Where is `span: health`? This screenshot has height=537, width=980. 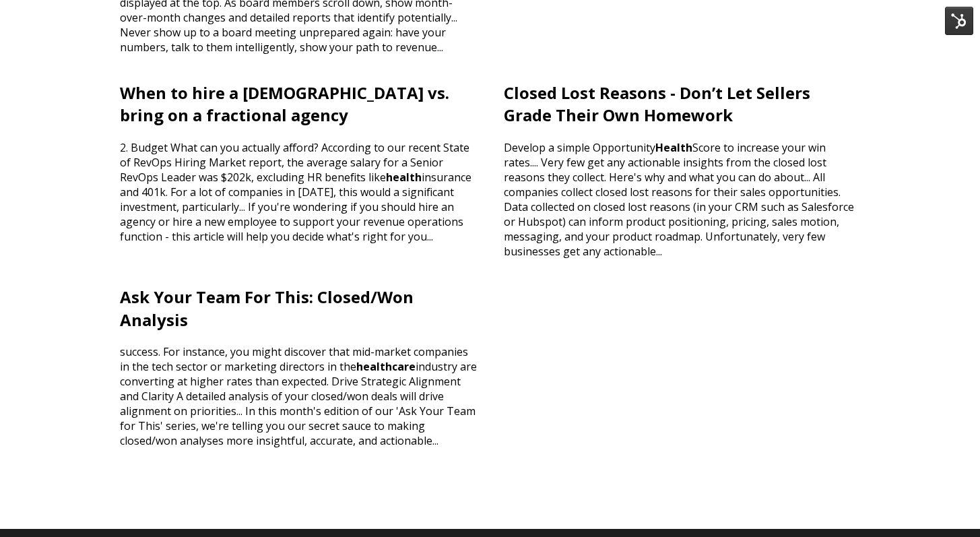 span: health is located at coordinates (403, 177).